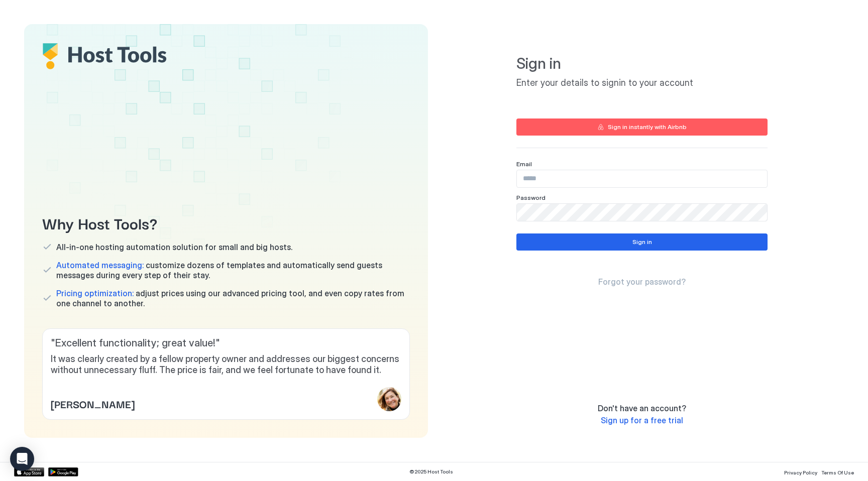 The image size is (868, 481). Describe the element at coordinates (643, 127) in the screenshot. I see `button: Sign in instantly with Airbnb` at that location.